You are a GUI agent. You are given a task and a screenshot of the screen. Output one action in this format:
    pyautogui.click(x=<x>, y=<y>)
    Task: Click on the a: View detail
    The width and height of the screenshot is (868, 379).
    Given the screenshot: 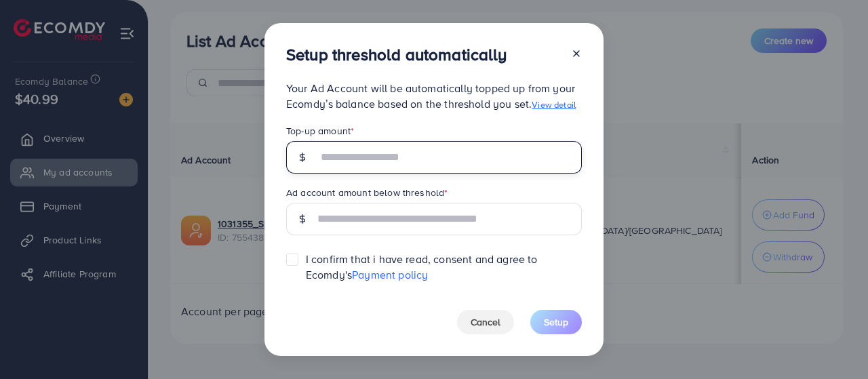 What is the action you would take?
    pyautogui.click(x=553, y=104)
    